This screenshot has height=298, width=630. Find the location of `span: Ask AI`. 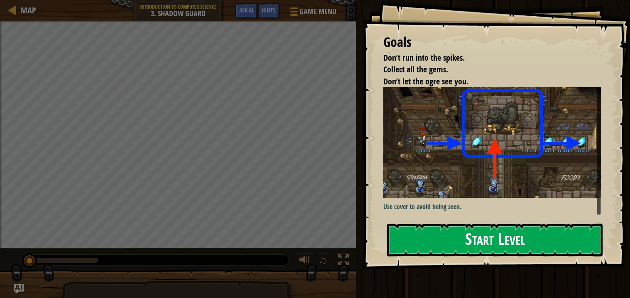

span: Ask AI is located at coordinates (246, 10).